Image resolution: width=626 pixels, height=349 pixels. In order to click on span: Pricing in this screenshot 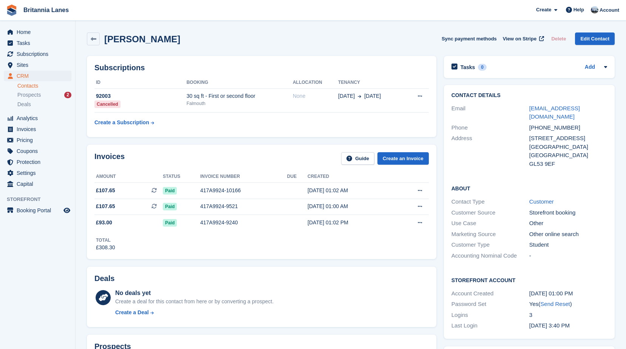, I will do `click(39, 140)`.